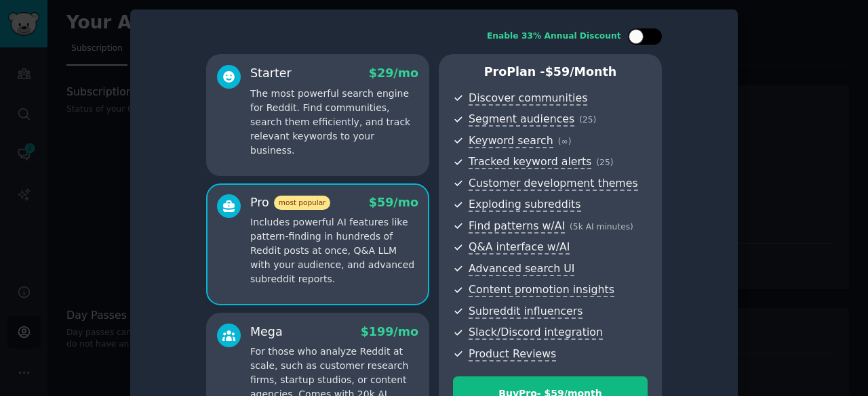 This screenshot has width=868, height=396. Describe the element at coordinates (517, 226) in the screenshot. I see `span: Find patterns w/AI` at that location.